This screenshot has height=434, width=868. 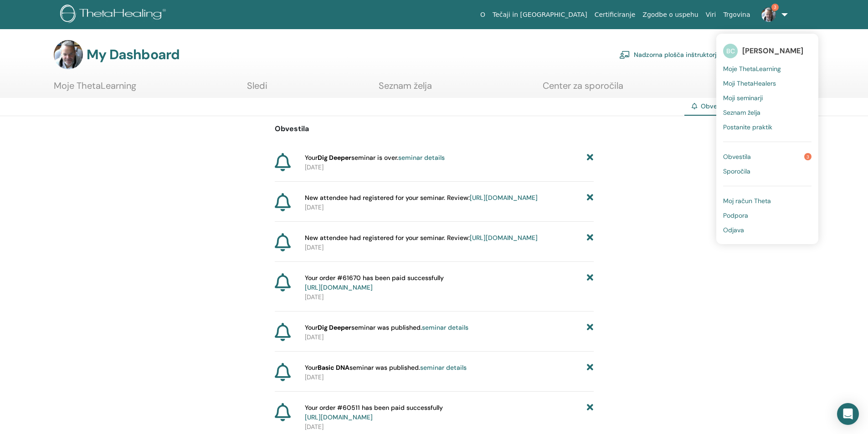 I want to click on a: Moj račun Theta, so click(x=767, y=201).